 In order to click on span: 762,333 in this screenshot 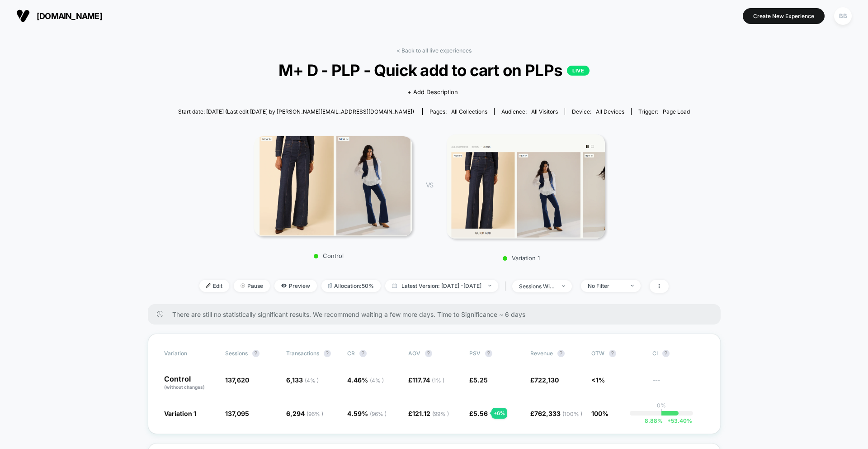, I will do `click(558, 413)`.